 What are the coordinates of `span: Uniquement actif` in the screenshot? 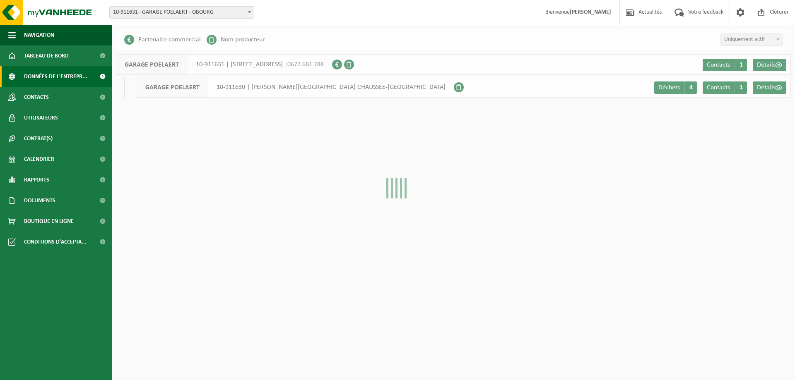 It's located at (751, 40).